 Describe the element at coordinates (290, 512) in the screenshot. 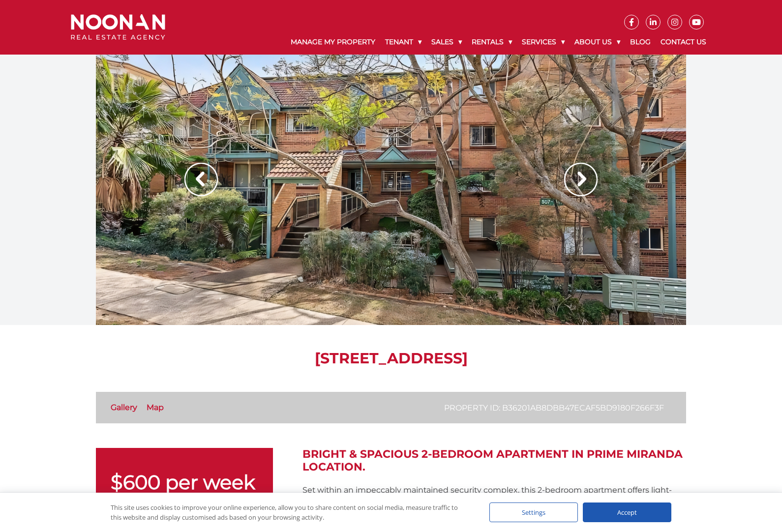

I see `div: This site uses cookies to improve your online experience, allow you to share content on social me...` at that location.